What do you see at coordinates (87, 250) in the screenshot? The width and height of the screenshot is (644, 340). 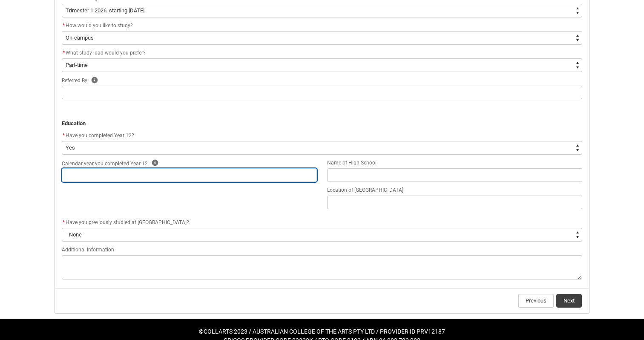 I see `span: Additional Information` at bounding box center [87, 250].